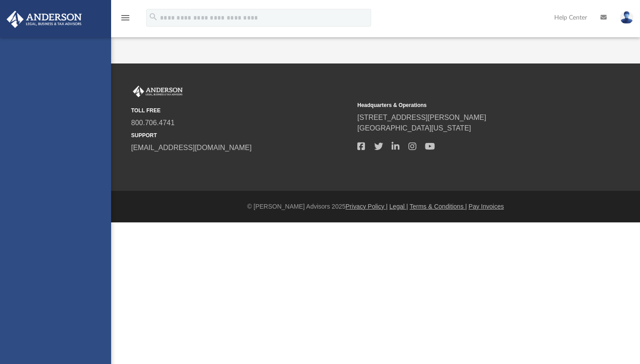 The image size is (640, 364). What do you see at coordinates (467, 105) in the screenshot?
I see `small: Headquarters & Operations` at bounding box center [467, 105].